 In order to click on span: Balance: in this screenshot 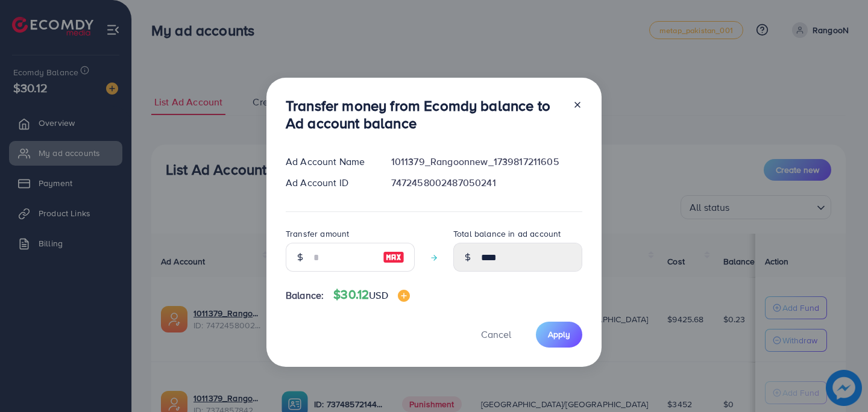, I will do `click(304, 295)`.